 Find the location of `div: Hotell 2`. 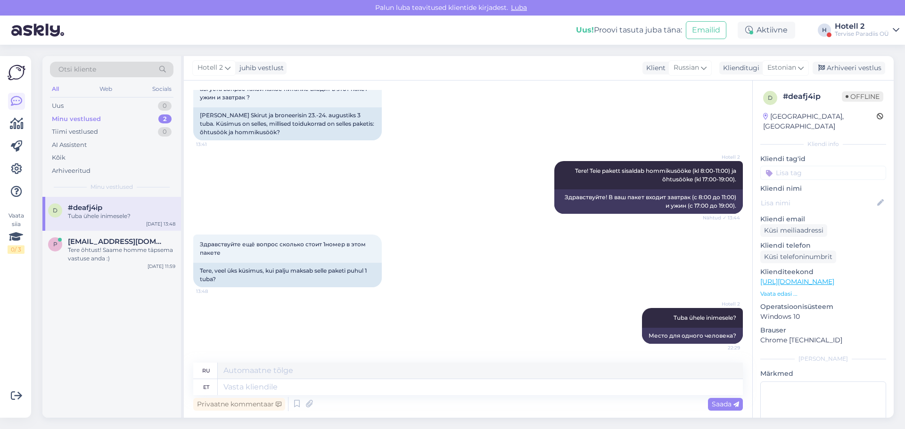

div: Hotell 2 is located at coordinates (862, 26).